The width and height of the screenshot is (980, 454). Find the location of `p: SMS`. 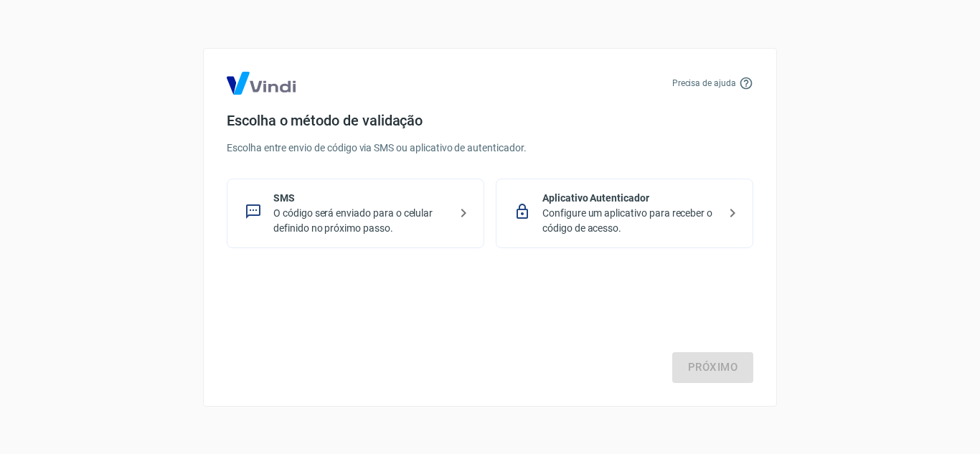

p: SMS is located at coordinates (361, 198).